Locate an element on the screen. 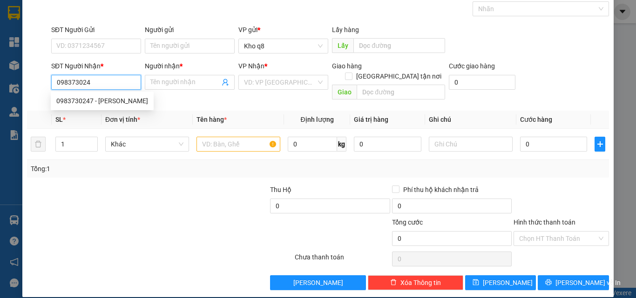  span: Đơn vị tính is located at coordinates (122, 120).